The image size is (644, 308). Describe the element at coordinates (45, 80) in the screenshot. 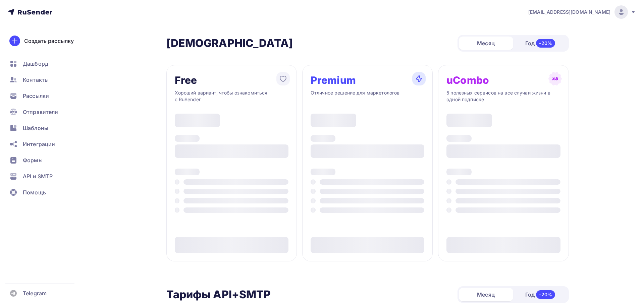

I see `a: Контакты` at that location.